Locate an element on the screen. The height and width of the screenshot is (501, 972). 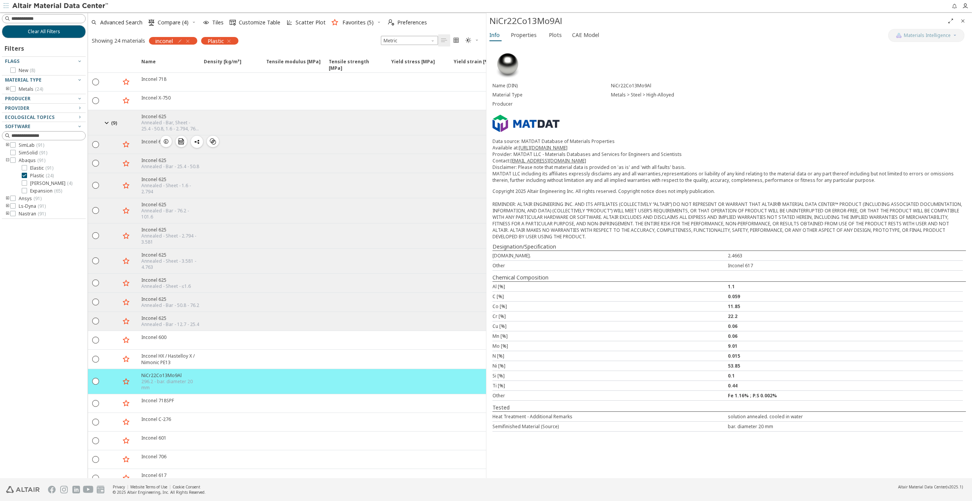
div: Annealed - Sheet - 3.581 - 4.763 is located at coordinates (170, 264).